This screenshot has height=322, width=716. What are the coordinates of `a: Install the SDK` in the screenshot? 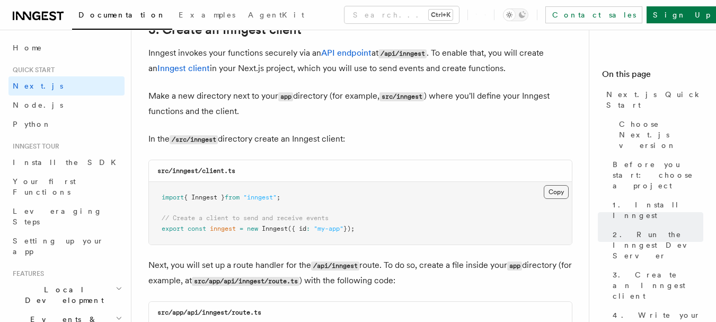 It's located at (66, 162).